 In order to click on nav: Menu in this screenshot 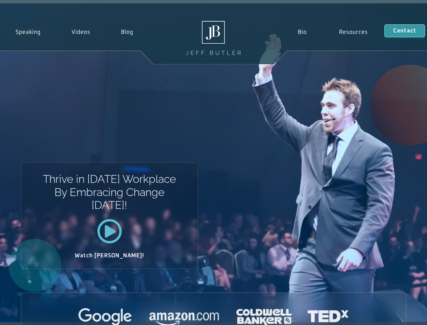, I will do `click(333, 32)`.